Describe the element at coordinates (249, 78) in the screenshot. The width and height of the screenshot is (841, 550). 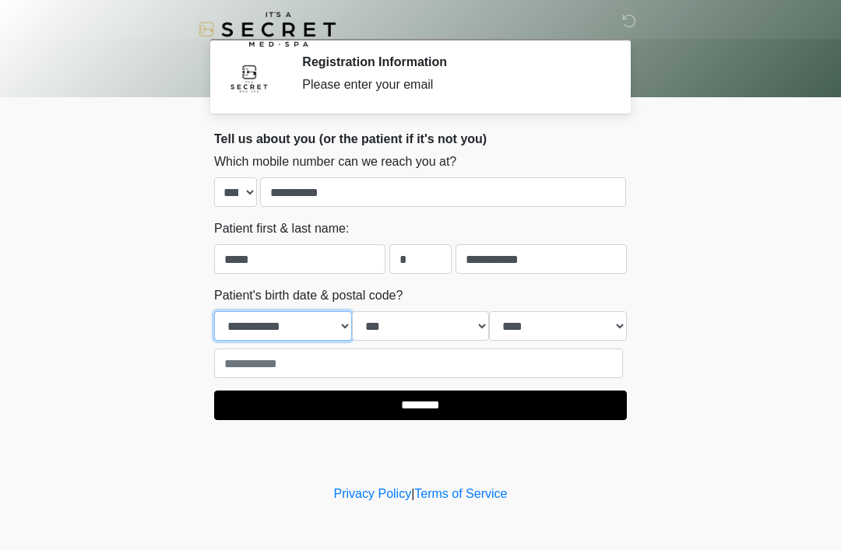
I see `img: Agent Avatar` at that location.